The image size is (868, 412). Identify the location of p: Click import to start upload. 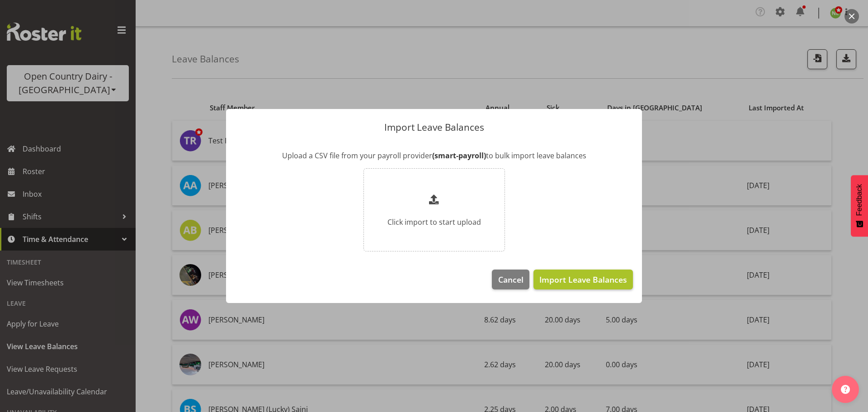
(434, 222).